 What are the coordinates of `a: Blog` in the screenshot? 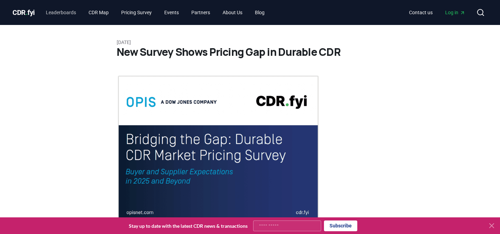 It's located at (260, 12).